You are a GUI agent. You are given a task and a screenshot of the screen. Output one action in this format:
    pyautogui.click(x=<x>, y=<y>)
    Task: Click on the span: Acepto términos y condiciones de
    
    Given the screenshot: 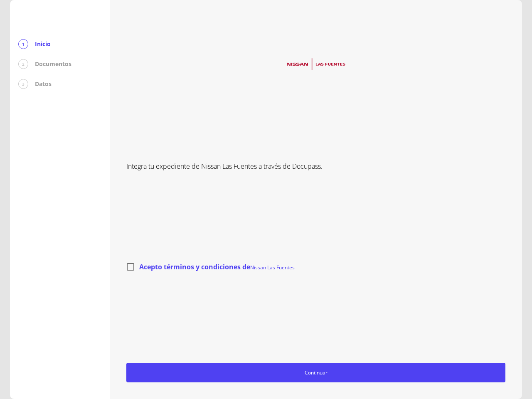 What is the action you would take?
    pyautogui.click(x=217, y=267)
    